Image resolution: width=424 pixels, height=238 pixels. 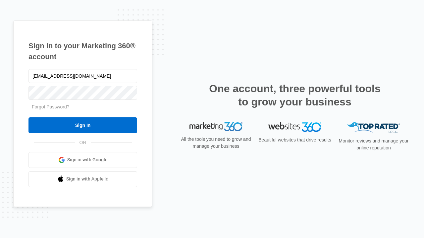 I want to click on h2: One account, three powerful tools to grow your business, so click(x=295, y=95).